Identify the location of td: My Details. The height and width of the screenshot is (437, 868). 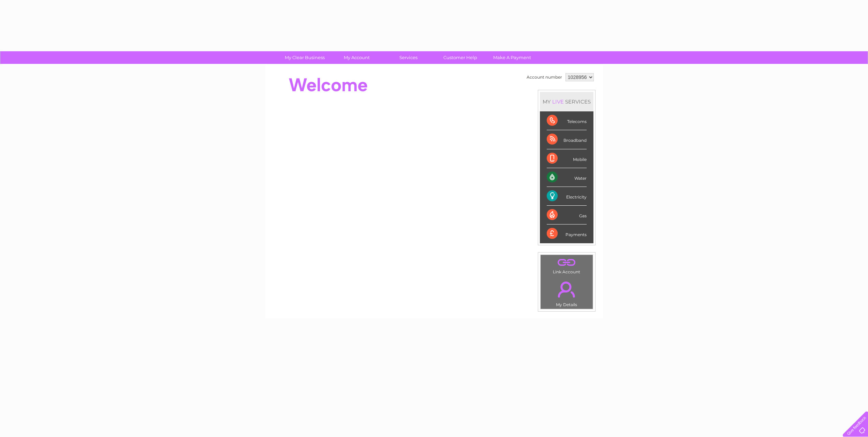
(567, 292).